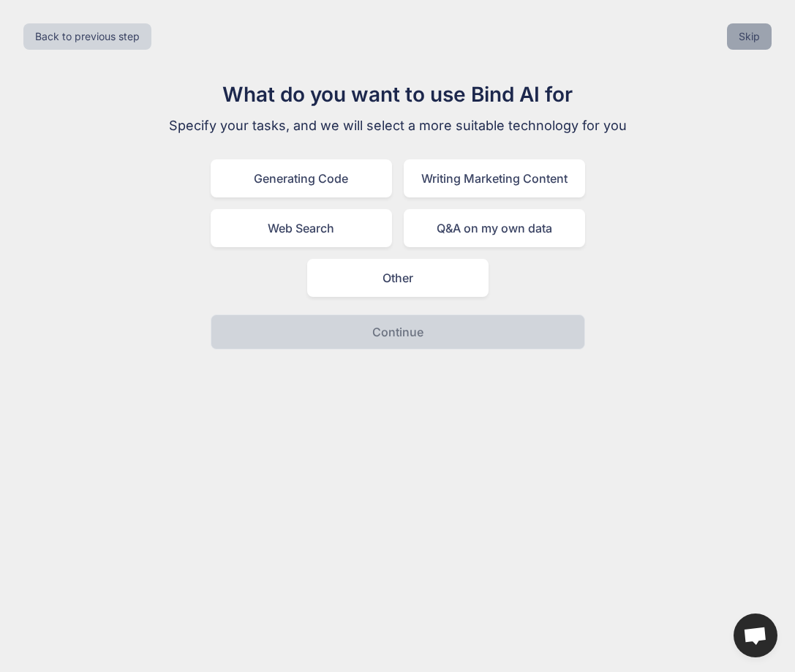 The height and width of the screenshot is (672, 795). I want to click on div: Writing Marketing Content, so click(494, 179).